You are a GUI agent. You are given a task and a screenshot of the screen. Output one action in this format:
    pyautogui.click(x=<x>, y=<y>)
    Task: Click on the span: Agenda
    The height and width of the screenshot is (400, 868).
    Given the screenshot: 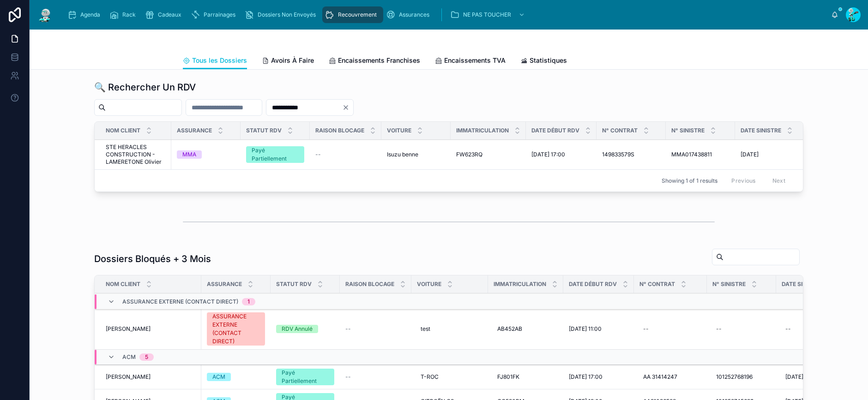 What is the action you would take?
    pyautogui.click(x=90, y=15)
    